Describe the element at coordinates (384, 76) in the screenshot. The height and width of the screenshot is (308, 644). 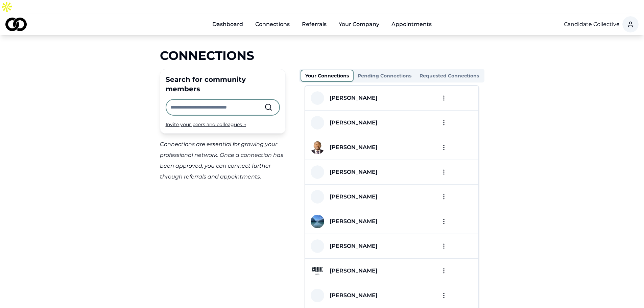
I see `button: Pending Connections` at that location.